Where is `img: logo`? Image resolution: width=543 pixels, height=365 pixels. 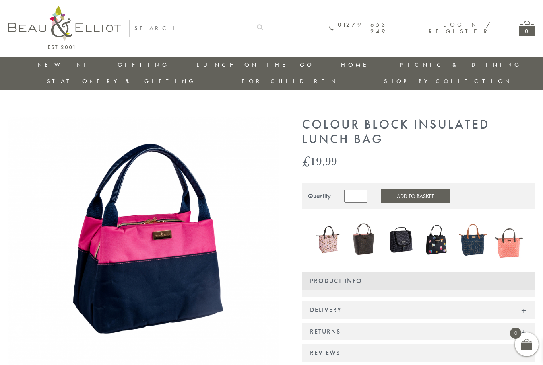
img: logo is located at coordinates (64, 27).